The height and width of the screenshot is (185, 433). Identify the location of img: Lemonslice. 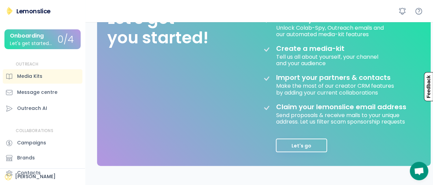
(10, 11).